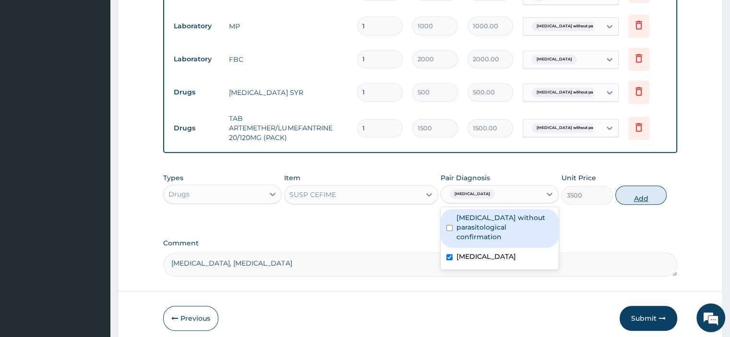 This screenshot has width=730, height=337. Describe the element at coordinates (173, 178) in the screenshot. I see `label: Types` at that location.